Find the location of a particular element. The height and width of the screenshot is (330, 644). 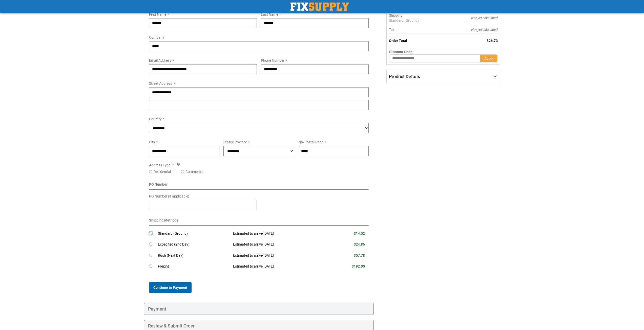

button: Apply is located at coordinates (489, 59).